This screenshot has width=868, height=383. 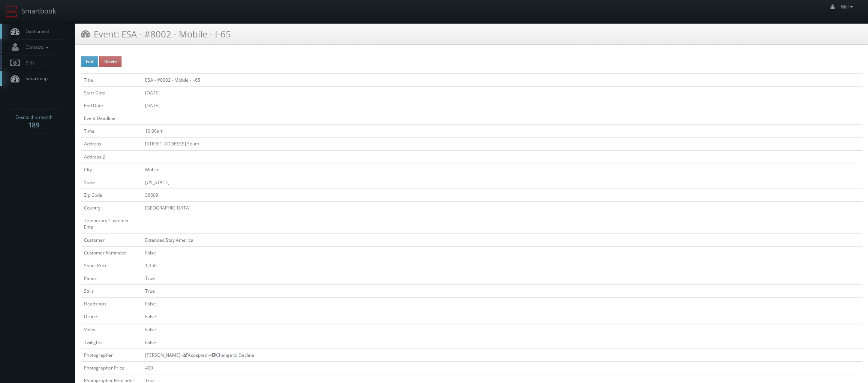 What do you see at coordinates (111, 239) in the screenshot?
I see `td: Customer` at bounding box center [111, 239].